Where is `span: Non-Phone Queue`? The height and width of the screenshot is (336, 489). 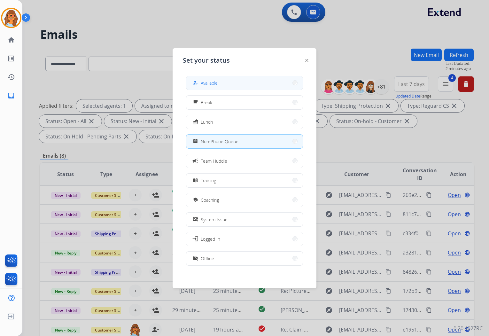
span: Non-Phone Queue is located at coordinates (220, 141).